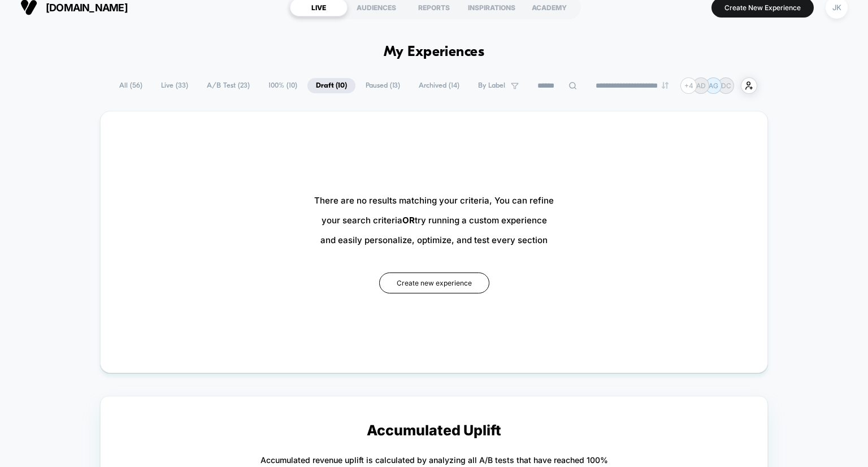  What do you see at coordinates (688, 85) in the screenshot?
I see `div: + 4` at bounding box center [688, 85].